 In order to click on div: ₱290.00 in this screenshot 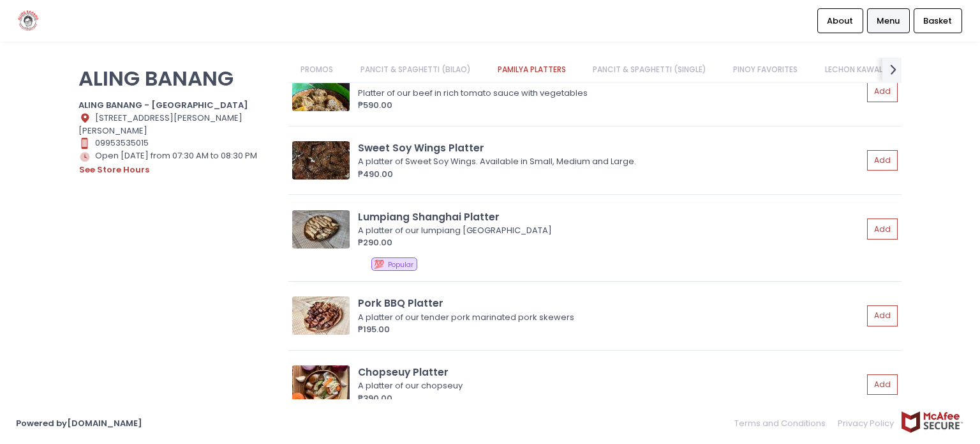, I will do `click(610, 242)`.